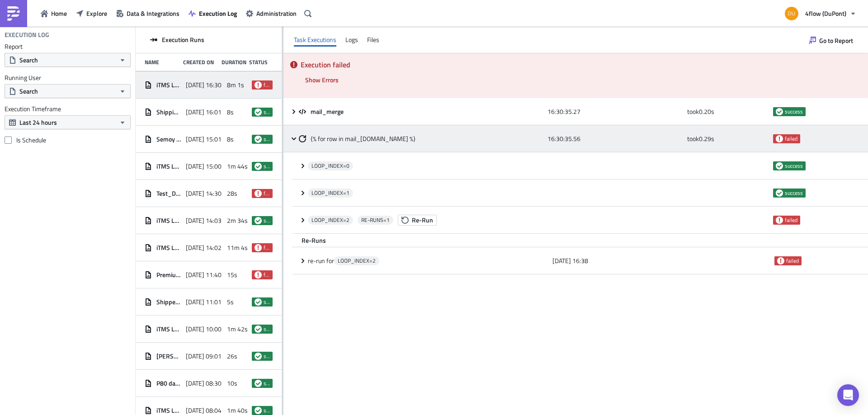  What do you see at coordinates (352, 40) in the screenshot?
I see `div: Logs` at bounding box center [352, 40].